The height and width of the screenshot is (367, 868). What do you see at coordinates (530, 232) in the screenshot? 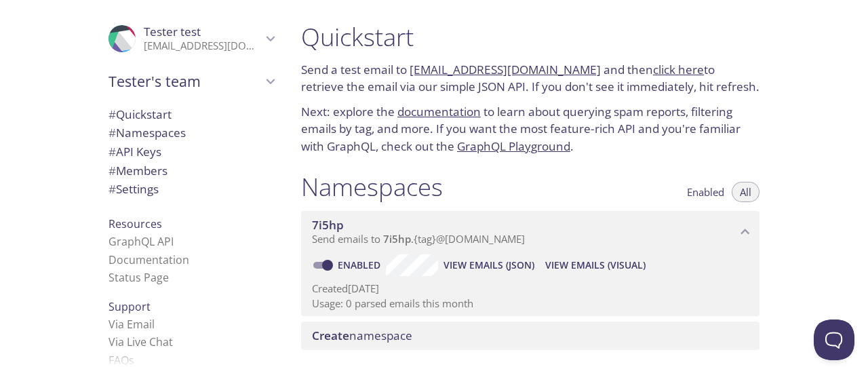
I see `div: 7i5hp namespace` at bounding box center [530, 232].